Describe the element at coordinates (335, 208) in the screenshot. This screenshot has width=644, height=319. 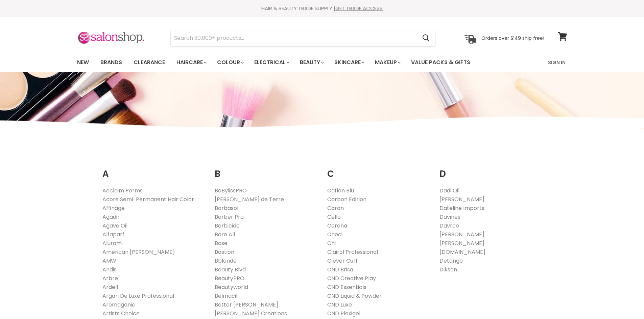
I see `a: Caron` at that location.